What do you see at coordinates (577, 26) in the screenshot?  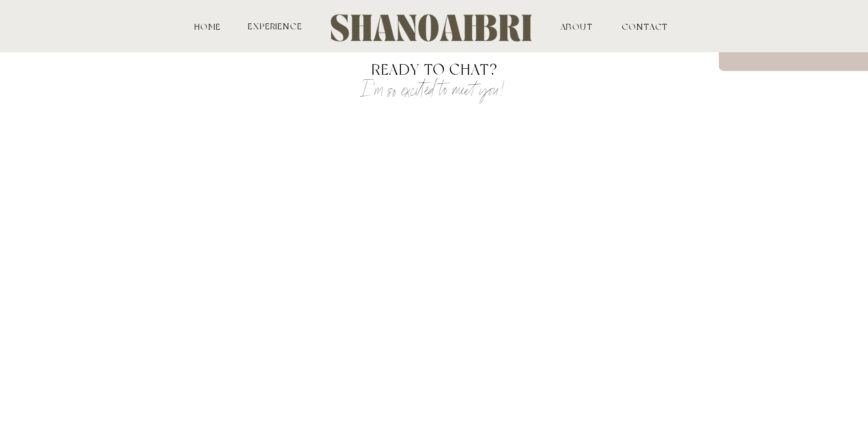 I see `a: ABOUT` at bounding box center [577, 26].